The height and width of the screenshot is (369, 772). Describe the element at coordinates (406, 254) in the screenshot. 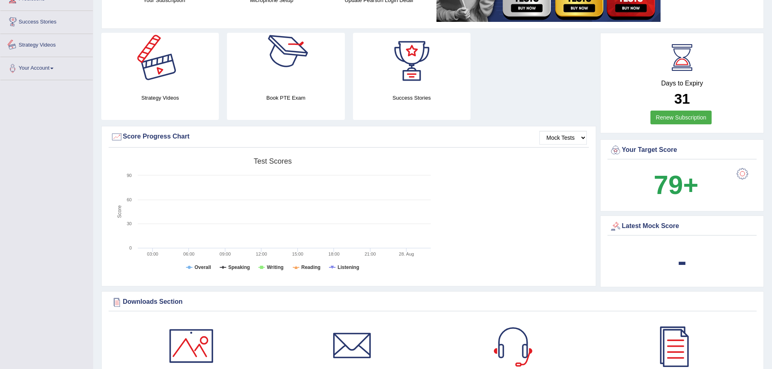

I see `tspan: 28. Aug` at that location.